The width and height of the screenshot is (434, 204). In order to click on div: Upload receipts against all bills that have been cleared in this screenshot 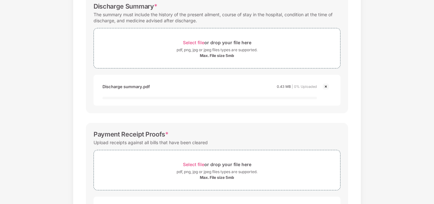, I will do `click(150, 142)`.